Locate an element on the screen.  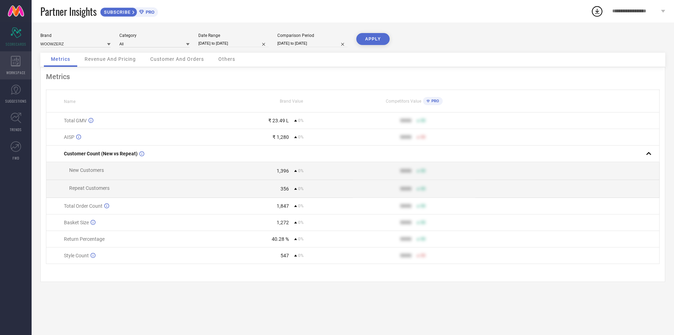
span: Revenue And Pricing is located at coordinates (110, 59).